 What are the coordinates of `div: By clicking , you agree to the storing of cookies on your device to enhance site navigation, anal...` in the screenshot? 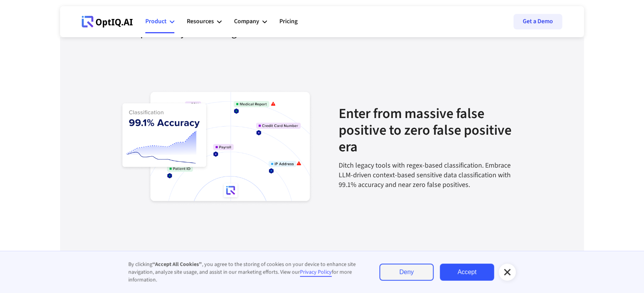 It's located at (246, 272).